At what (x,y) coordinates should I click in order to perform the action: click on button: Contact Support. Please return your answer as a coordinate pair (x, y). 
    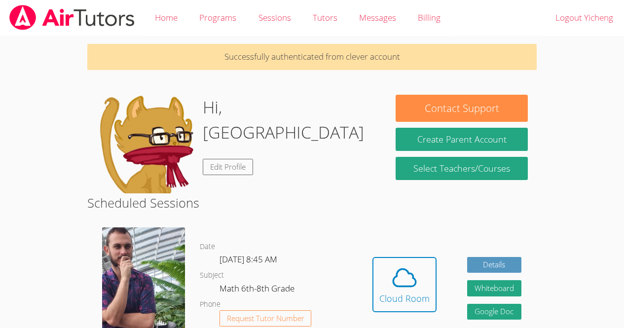
    Looking at the image, I should click on (461, 108).